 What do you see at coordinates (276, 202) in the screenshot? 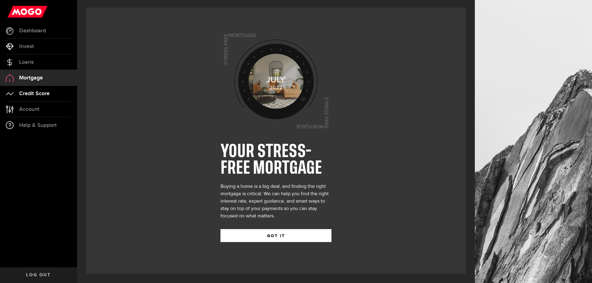
I see `div: Buying a home is a big deal, and finding the right mortgage is critical. We can help you find the...` at bounding box center [276, 202].